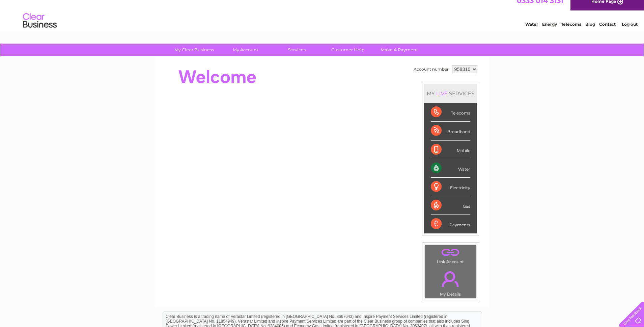 The image size is (644, 327). Describe the element at coordinates (450, 149) in the screenshot. I see `div: Mobile` at that location.